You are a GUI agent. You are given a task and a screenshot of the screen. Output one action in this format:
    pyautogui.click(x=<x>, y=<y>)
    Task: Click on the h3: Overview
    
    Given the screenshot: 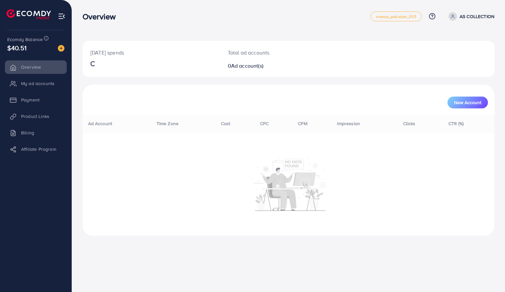 What is the action you would take?
    pyautogui.click(x=102, y=16)
    